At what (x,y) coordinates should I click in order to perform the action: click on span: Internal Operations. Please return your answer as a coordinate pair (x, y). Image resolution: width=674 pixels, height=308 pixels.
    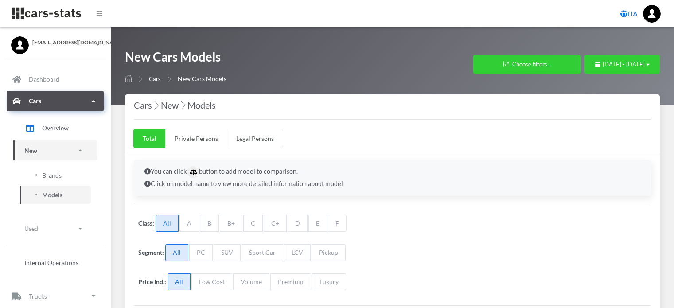
    Looking at the image, I should click on (51, 262).